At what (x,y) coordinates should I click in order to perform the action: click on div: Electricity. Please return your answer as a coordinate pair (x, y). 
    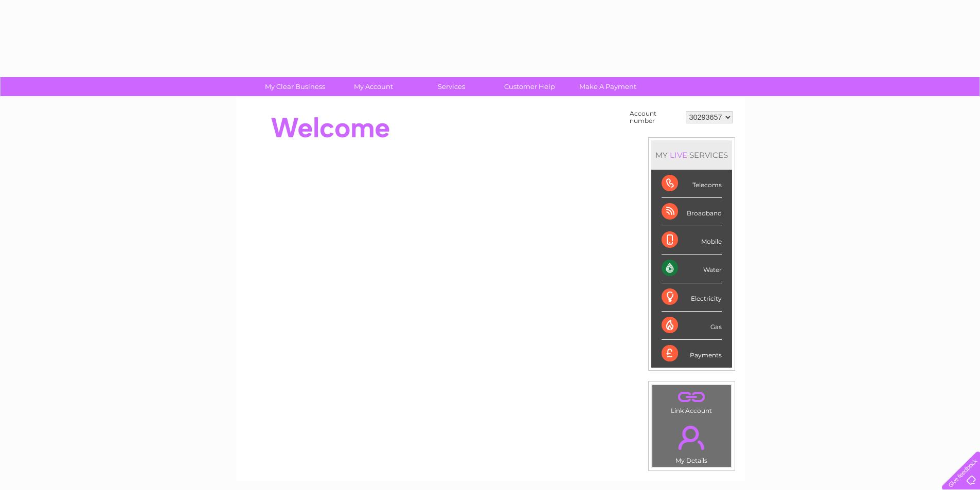
    Looking at the image, I should click on (691, 298).